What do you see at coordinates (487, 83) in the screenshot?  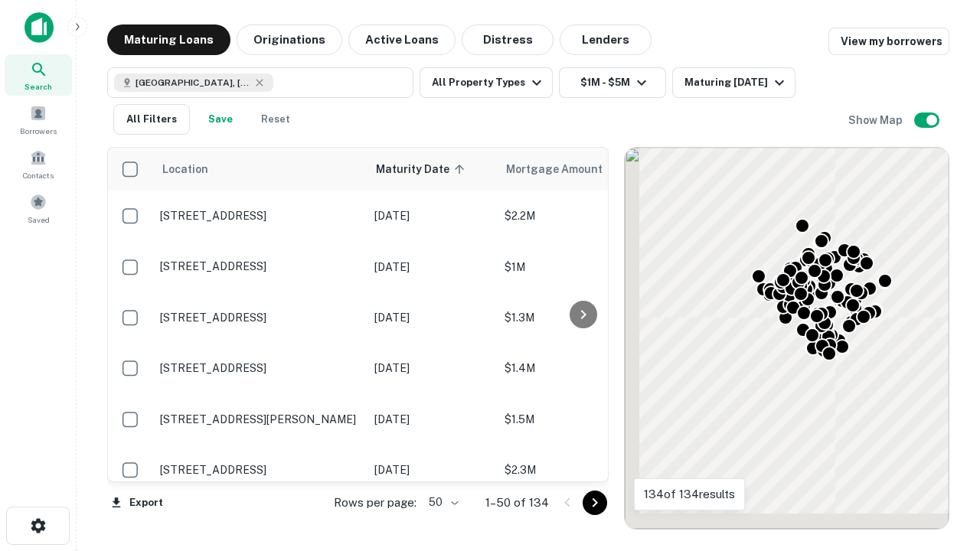 I see `button: All Property Types` at bounding box center [487, 83].